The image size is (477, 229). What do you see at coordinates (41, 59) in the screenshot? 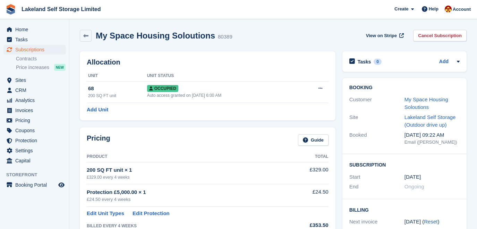
I see `a: Contracts` at bounding box center [41, 59].